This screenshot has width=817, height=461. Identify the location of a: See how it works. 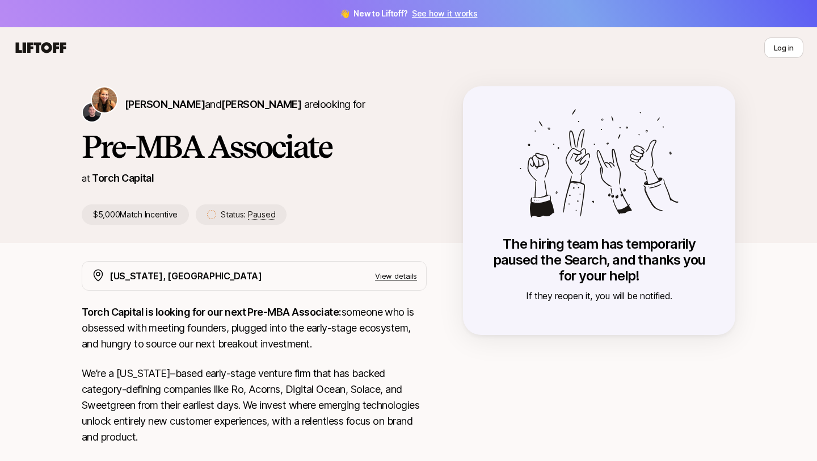
(445, 13).